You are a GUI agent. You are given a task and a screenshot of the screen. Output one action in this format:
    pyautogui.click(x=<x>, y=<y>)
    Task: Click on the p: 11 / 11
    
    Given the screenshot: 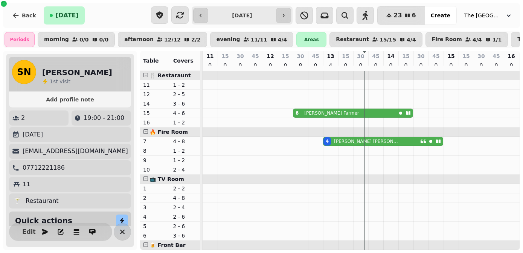 What is the action you would take?
    pyautogui.click(x=259, y=40)
    